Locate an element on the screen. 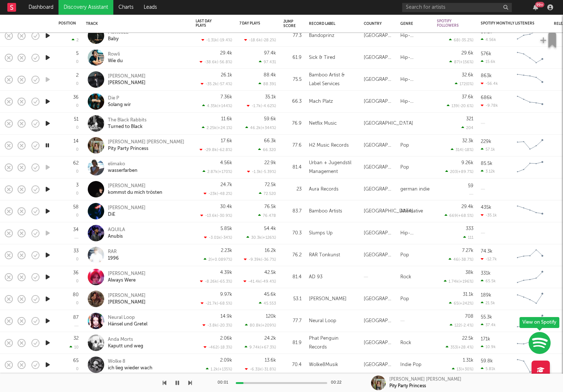  div: 68 ( -35.2 % ) is located at coordinates (461, 40).